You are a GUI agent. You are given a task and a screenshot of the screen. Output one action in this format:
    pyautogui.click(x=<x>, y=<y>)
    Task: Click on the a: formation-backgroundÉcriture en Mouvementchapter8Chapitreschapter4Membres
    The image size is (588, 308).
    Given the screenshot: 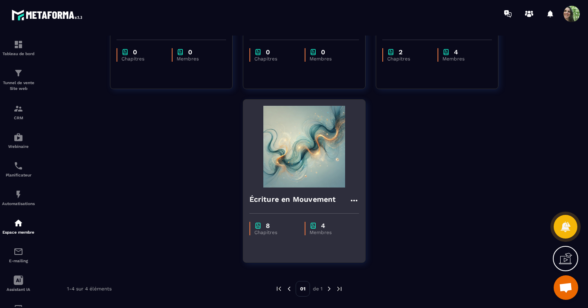 What is the action you would take?
    pyautogui.click(x=309, y=186)
    